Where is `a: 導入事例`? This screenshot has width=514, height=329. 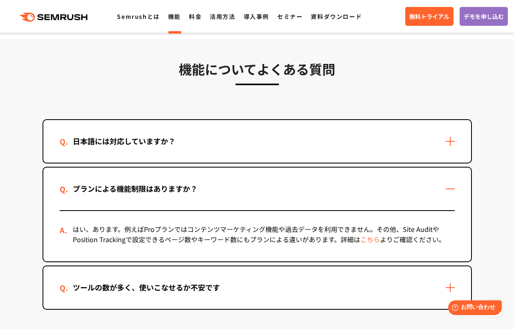
a: 導入事例 is located at coordinates (257, 16).